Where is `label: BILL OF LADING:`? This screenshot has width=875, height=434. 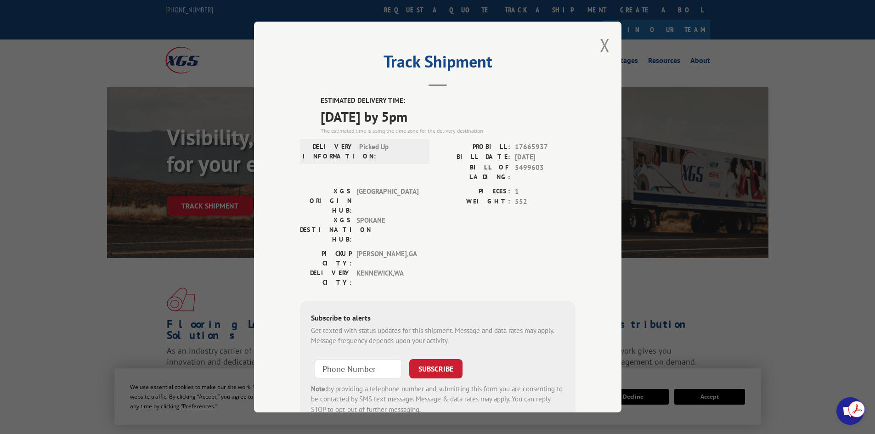 label: BILL OF LADING: is located at coordinates (474, 172).